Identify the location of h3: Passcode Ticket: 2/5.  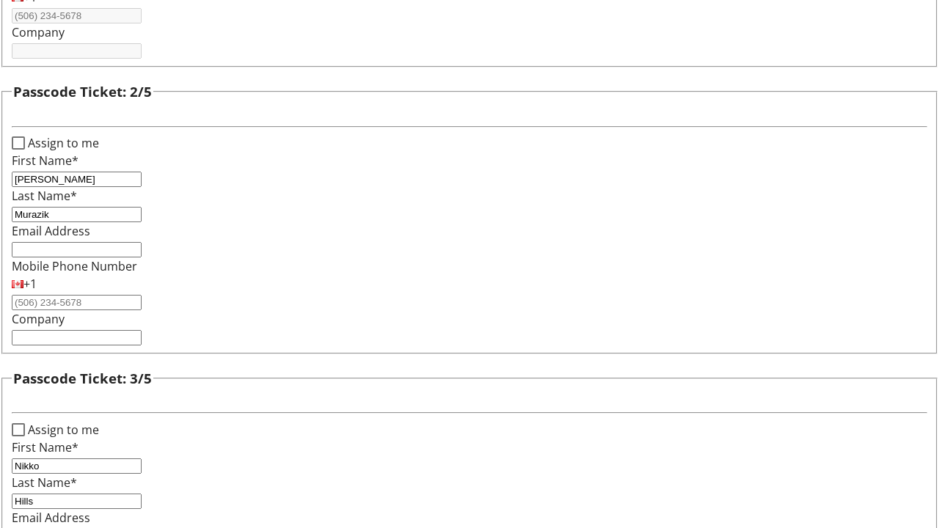
(82, 92).